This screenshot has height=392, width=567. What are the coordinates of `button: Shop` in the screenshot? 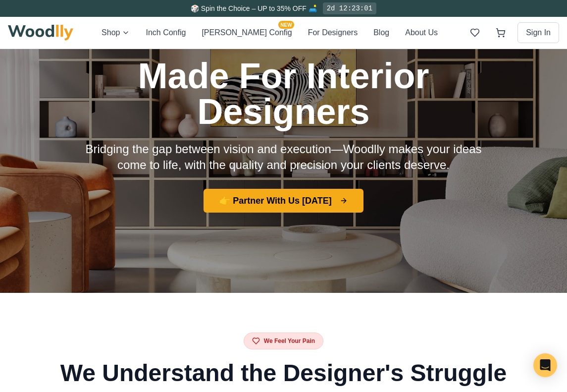 It's located at (115, 33).